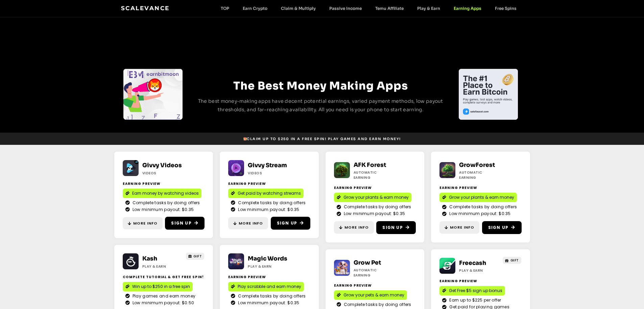  What do you see at coordinates (162, 193) in the screenshot?
I see `a: Earn money by watching videos` at bounding box center [162, 193].